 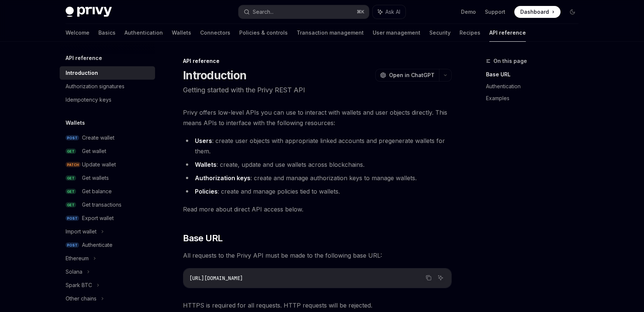 What do you see at coordinates (102, 205) in the screenshot?
I see `div: Get transactions` at bounding box center [102, 205].